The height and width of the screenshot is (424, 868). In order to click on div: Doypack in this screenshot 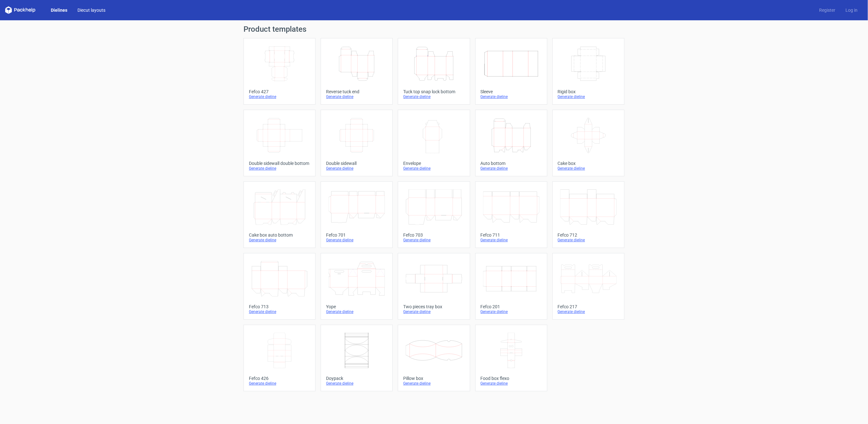, I will do `click(356, 379)`.